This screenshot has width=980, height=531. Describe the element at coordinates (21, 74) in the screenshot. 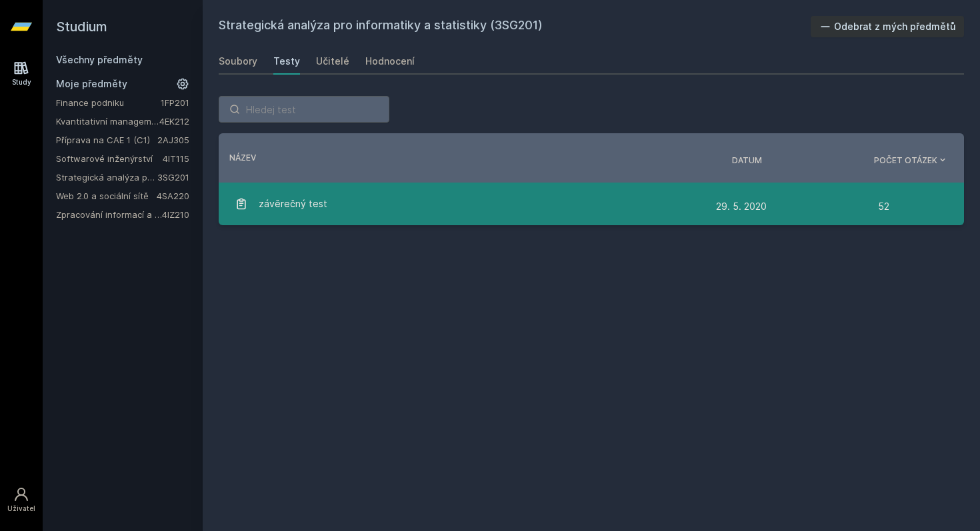

I see `a: Study` at that location.